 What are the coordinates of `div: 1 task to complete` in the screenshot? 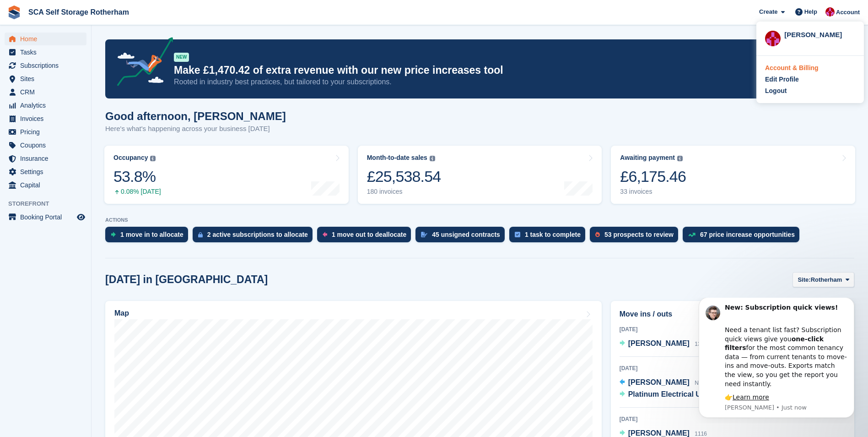 It's located at (553, 234).